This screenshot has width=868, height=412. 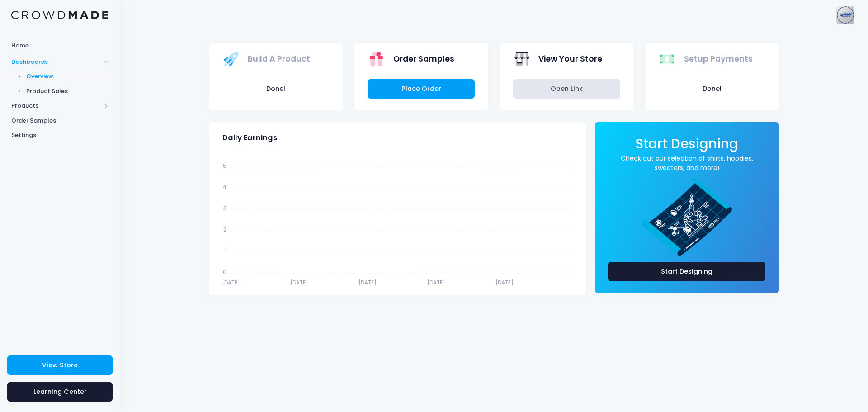 I want to click on span: View Your Store, so click(x=570, y=59).